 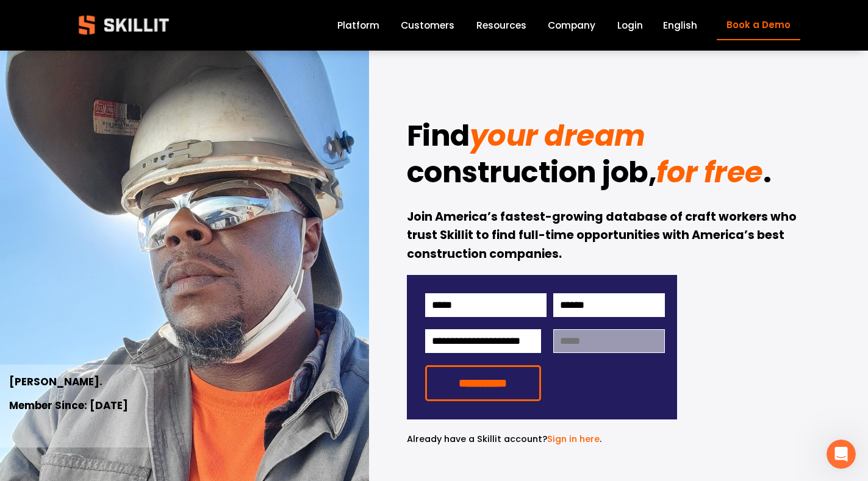 What do you see at coordinates (709, 172) in the screenshot?
I see `em: for free` at bounding box center [709, 172].